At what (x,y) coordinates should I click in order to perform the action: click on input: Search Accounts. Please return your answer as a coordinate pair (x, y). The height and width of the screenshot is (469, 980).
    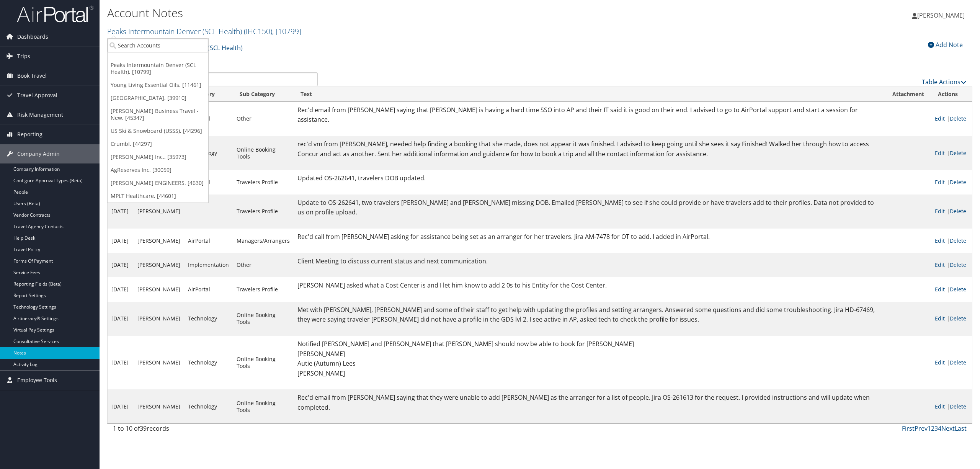
    Looking at the image, I should click on (158, 45).